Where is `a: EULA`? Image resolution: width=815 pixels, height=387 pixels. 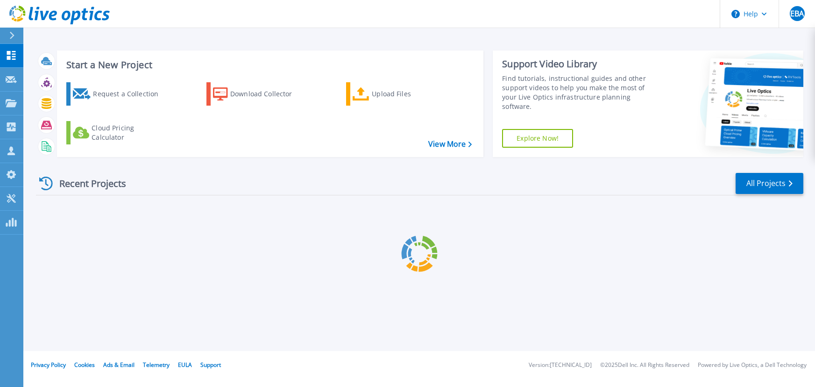 a: EULA is located at coordinates (185, 364).